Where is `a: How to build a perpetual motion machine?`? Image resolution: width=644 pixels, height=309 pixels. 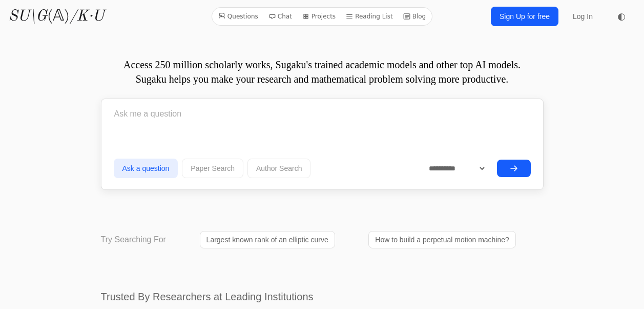 a: How to build a perpetual motion machine? is located at coordinates (442, 240).